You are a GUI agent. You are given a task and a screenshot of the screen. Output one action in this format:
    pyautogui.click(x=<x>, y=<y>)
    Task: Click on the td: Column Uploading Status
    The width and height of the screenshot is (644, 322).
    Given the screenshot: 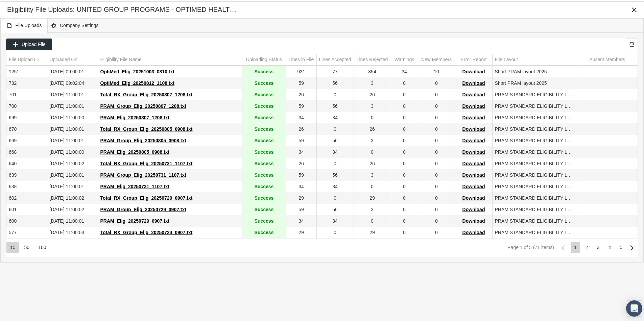 What is the action you would take?
    pyautogui.click(x=264, y=58)
    